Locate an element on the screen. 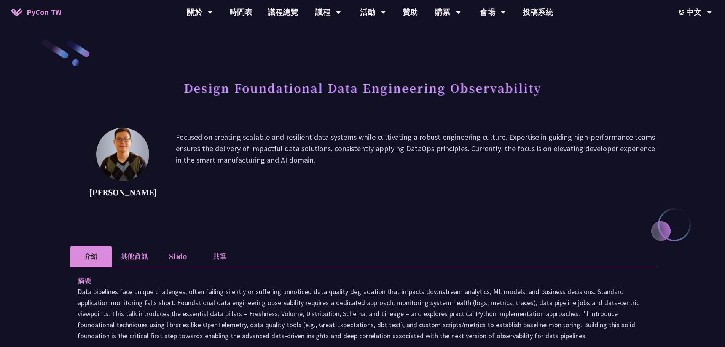  p: Data pipelines face unique challenges, often failing silently or suffering unnoticed data quality... is located at coordinates (362, 313).